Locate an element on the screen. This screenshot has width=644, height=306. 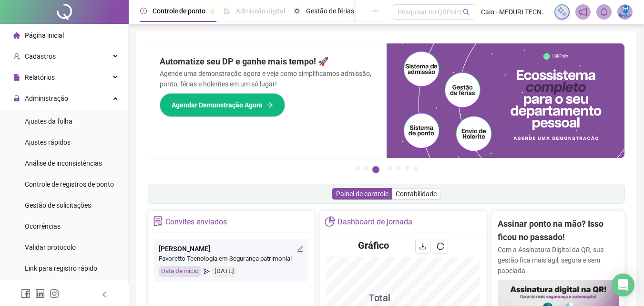
span: reload is located at coordinates (440, 246).